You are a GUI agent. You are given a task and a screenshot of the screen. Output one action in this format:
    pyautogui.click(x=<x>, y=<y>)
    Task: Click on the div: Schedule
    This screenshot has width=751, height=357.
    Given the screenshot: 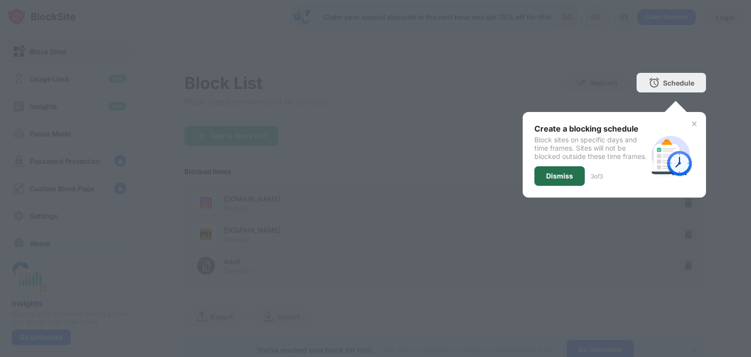 What is the action you would take?
    pyautogui.click(x=679, y=83)
    